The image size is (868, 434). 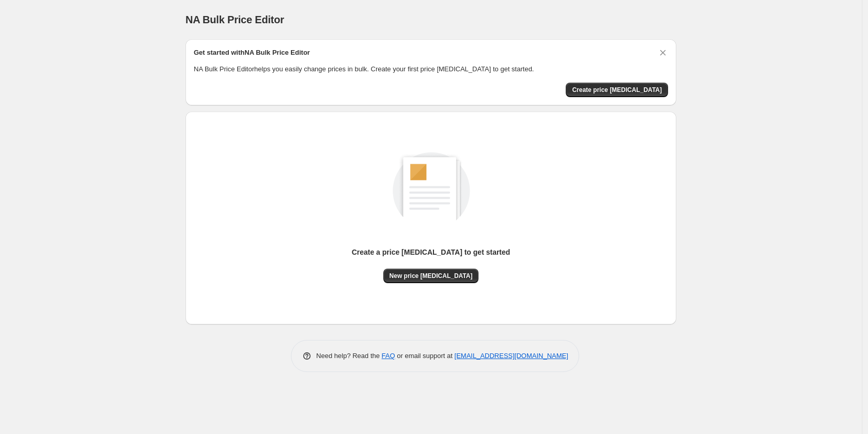 I want to click on a: FAQ, so click(x=388, y=355).